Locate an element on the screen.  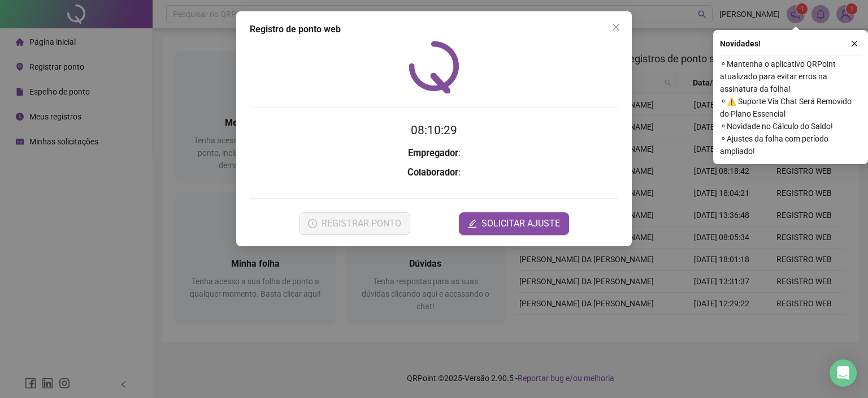
span: Novidades ! is located at coordinates (741, 44).